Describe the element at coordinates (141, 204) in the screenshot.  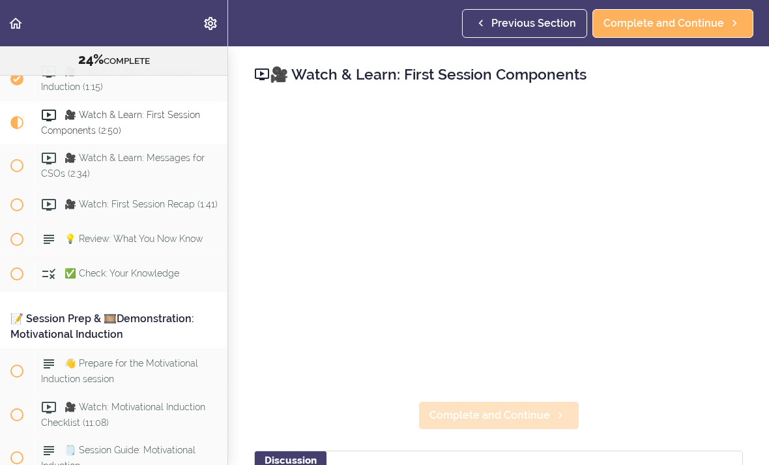
I see `span: 🎥 Watch: First Session Recap (1:41)` at that location.